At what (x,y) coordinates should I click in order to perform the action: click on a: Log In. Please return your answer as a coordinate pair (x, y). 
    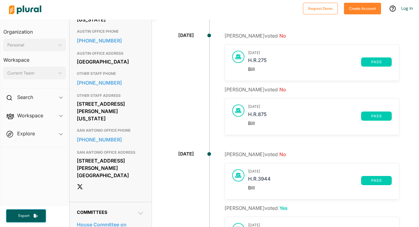
    Looking at the image, I should click on (407, 8).